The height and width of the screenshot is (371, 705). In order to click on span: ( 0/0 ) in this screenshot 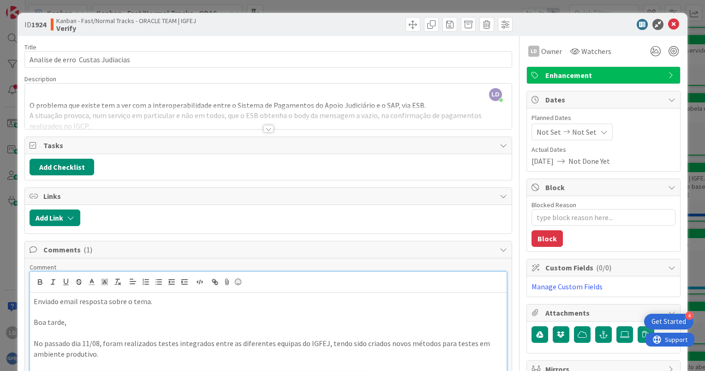, I will do `click(604, 268)`.